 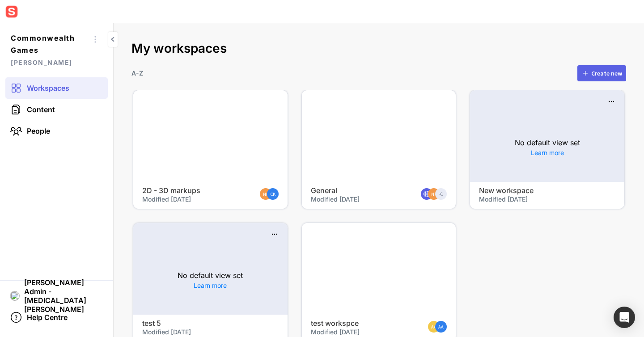 I want to click on span: Workspaces, so click(x=48, y=88).